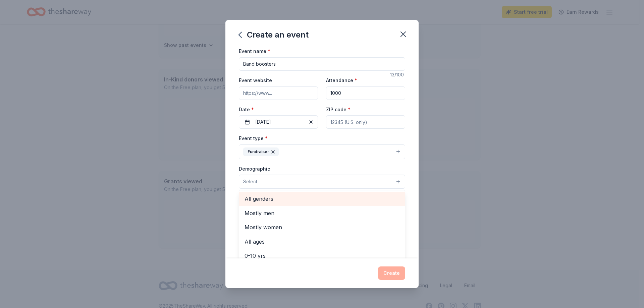 This screenshot has height=308, width=644. What do you see at coordinates (322, 182) in the screenshot?
I see `button: Select` at bounding box center [322, 182].